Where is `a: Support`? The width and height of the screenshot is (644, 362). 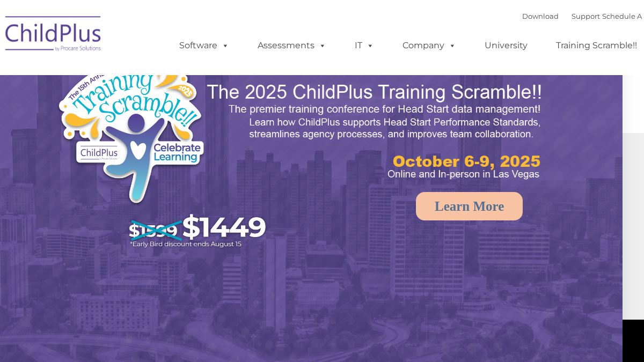 a: Support is located at coordinates (585, 16).